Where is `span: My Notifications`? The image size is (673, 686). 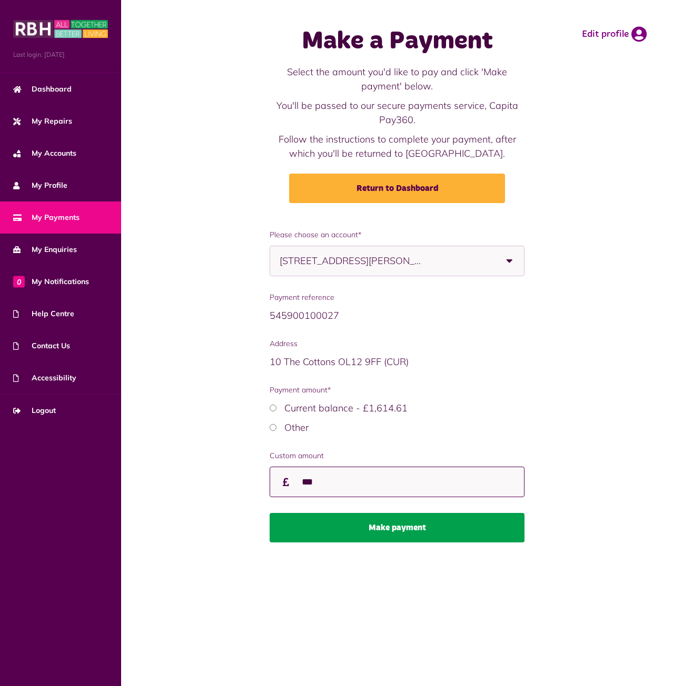 span: My Notifications is located at coordinates (51, 282).